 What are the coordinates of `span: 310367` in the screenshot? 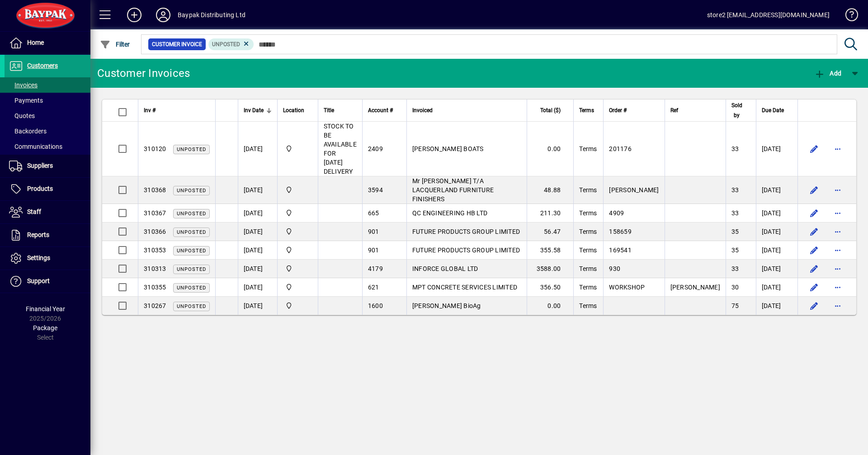 It's located at (155, 213).